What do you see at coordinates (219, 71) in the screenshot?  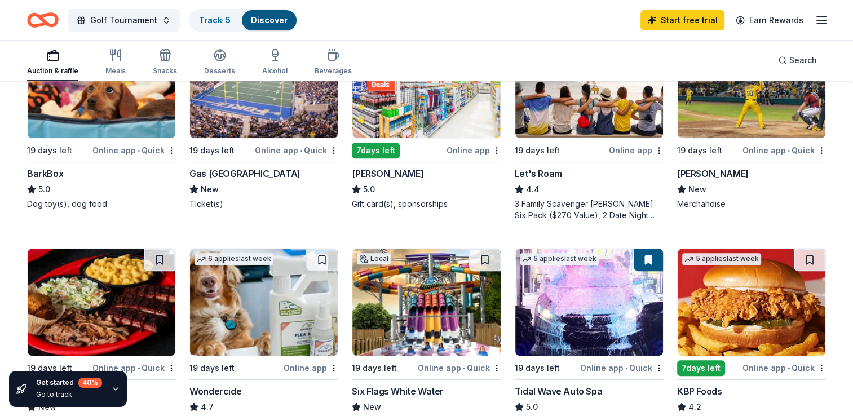 I see `div: Desserts` at bounding box center [219, 71].